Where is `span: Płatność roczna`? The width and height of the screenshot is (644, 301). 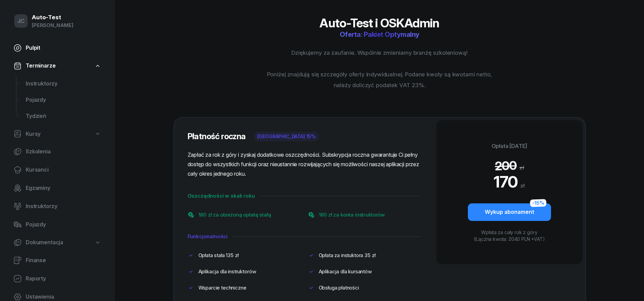
span: Płatność roczna is located at coordinates (217, 136).